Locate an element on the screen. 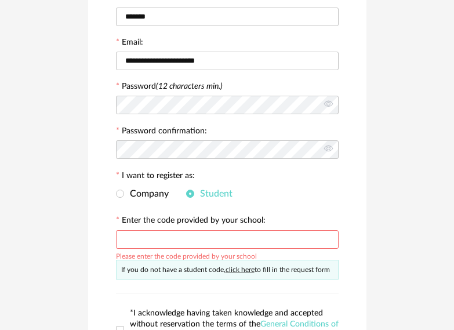 This screenshot has width=454, height=330. label: I want to register as: is located at coordinates (155, 177).